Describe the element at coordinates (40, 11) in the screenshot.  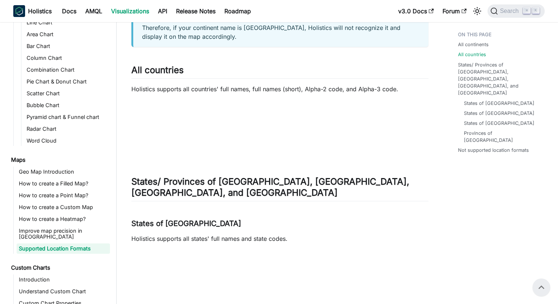
I see `b: Holistics` at that location.